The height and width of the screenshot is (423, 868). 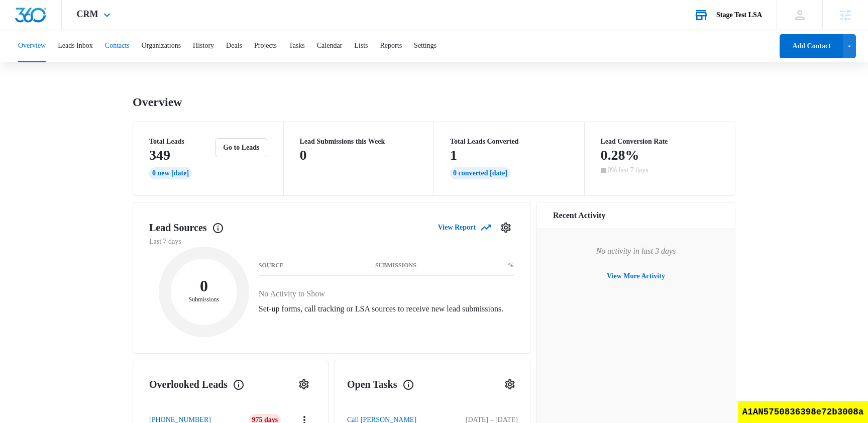 What do you see at coordinates (392, 46) in the screenshot?
I see `button: Reports` at bounding box center [392, 46].